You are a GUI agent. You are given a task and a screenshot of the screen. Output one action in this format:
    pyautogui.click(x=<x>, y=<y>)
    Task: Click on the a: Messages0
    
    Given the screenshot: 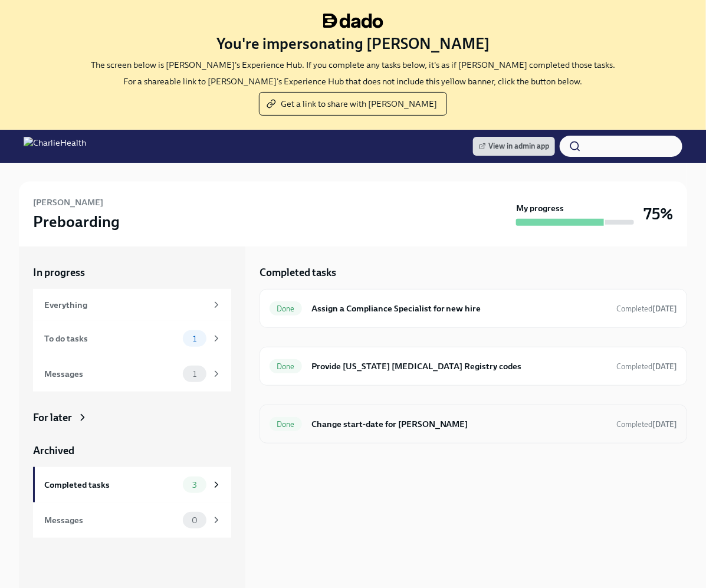 What is the action you would take?
    pyautogui.click(x=133, y=520)
    